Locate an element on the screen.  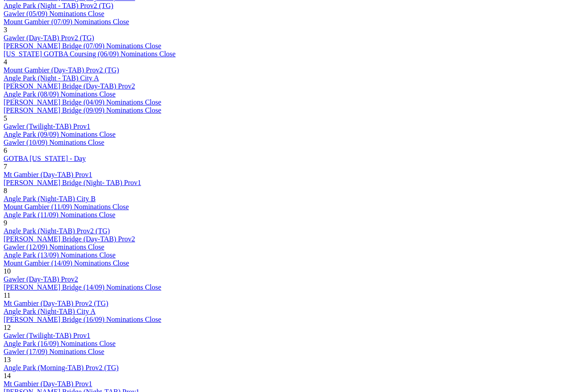
a: Gawler (10/09) Nominations Close is located at coordinates (54, 142).